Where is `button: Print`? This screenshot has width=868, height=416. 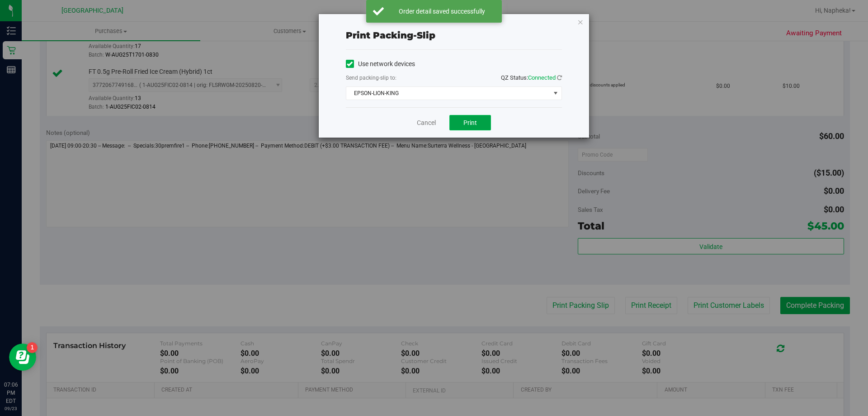 button: Print is located at coordinates (470, 123).